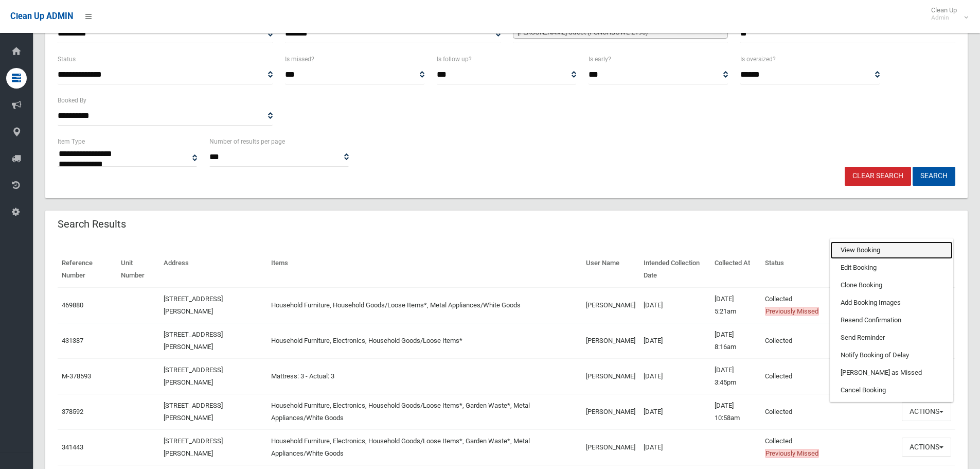 The width and height of the screenshot is (980, 469). What do you see at coordinates (892, 285) in the screenshot?
I see `a: Clone Booking` at bounding box center [892, 285].